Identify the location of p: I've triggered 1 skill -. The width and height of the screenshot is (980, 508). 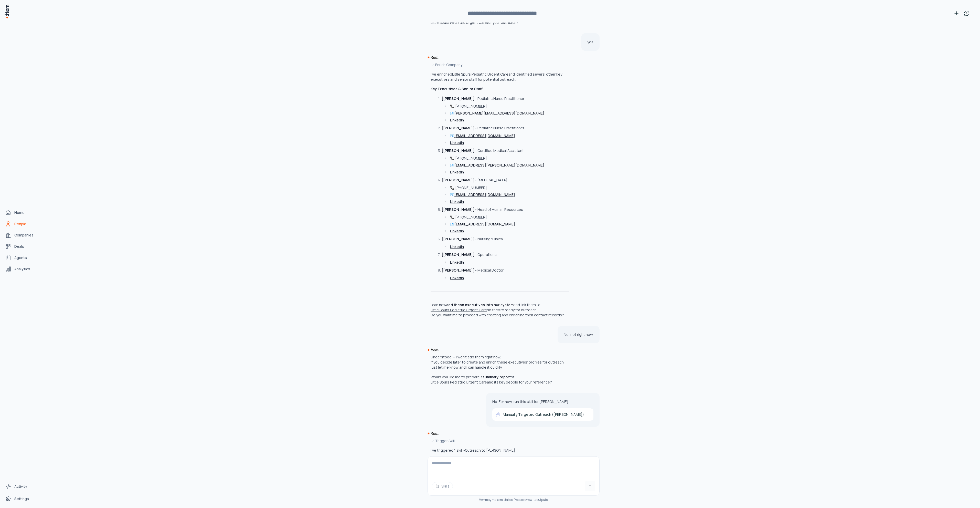
(473, 450).